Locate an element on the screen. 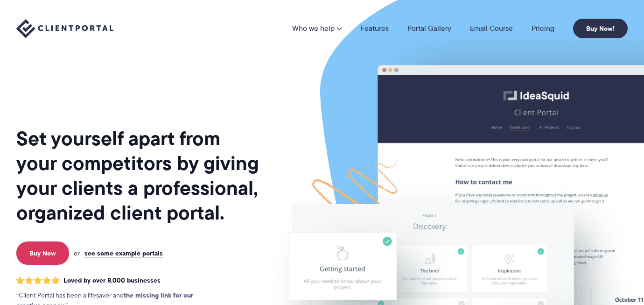  a: Pricing is located at coordinates (543, 28).